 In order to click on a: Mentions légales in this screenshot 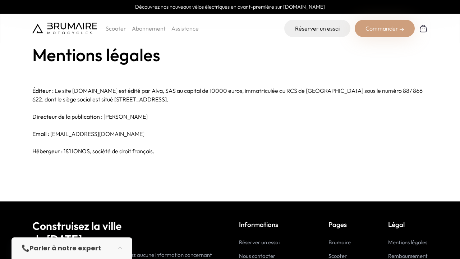, I will do `click(407, 242)`.